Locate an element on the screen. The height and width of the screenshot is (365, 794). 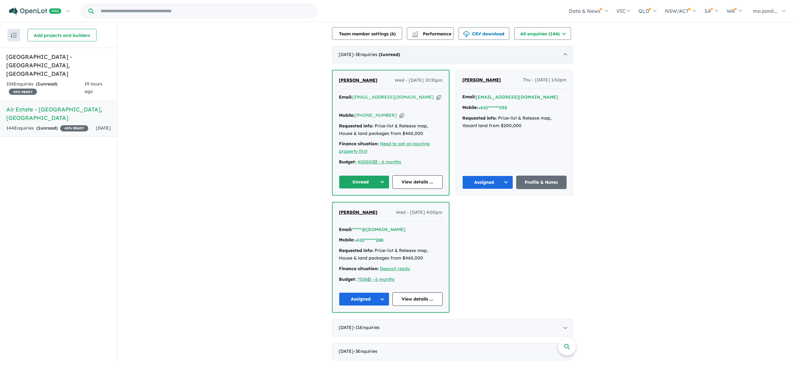
span: 6 is located at coordinates (393, 34).